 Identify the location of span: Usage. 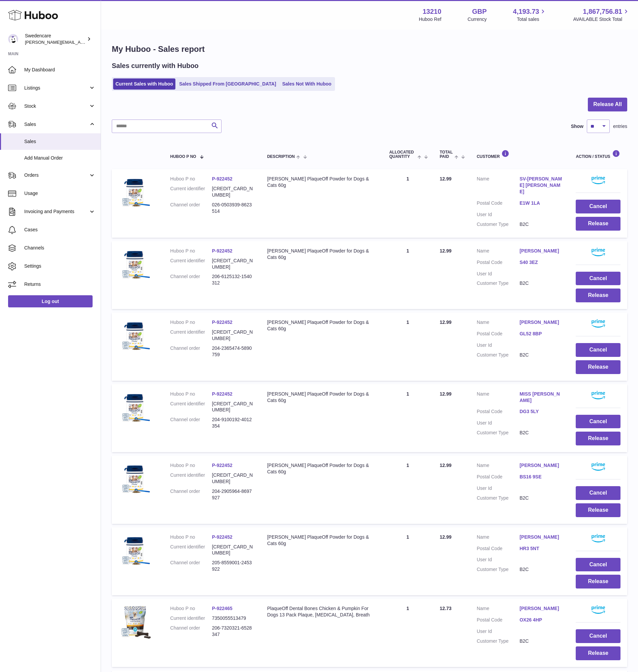
(60, 193).